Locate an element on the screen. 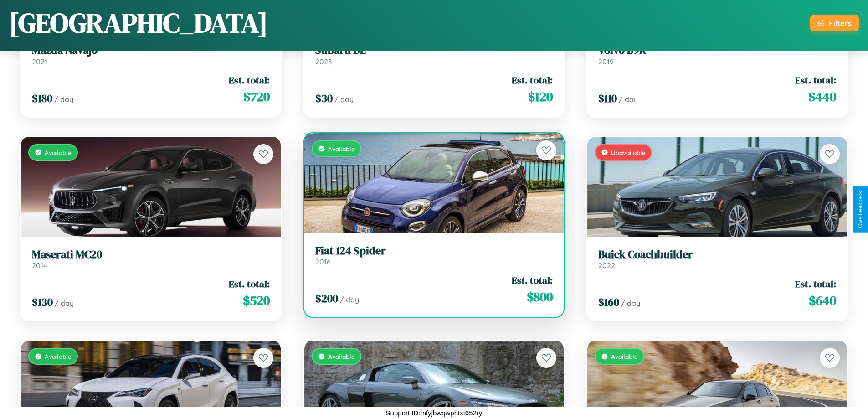 The height and width of the screenshot is (419, 868). div: Filters is located at coordinates (840, 23).